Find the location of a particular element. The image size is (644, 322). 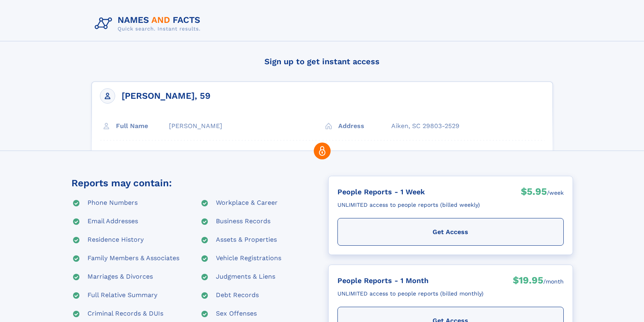

div: Phone Numbers is located at coordinates (112, 203).